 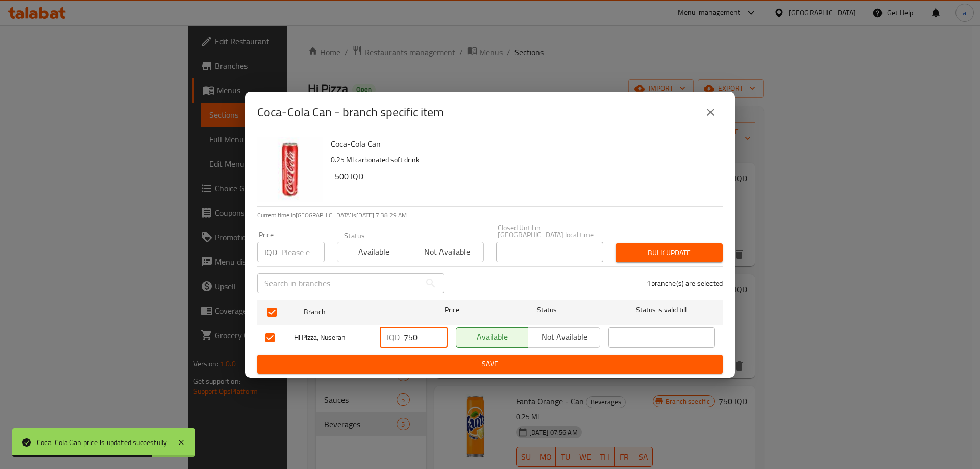 I want to click on input: Search in branches, so click(x=339, y=283).